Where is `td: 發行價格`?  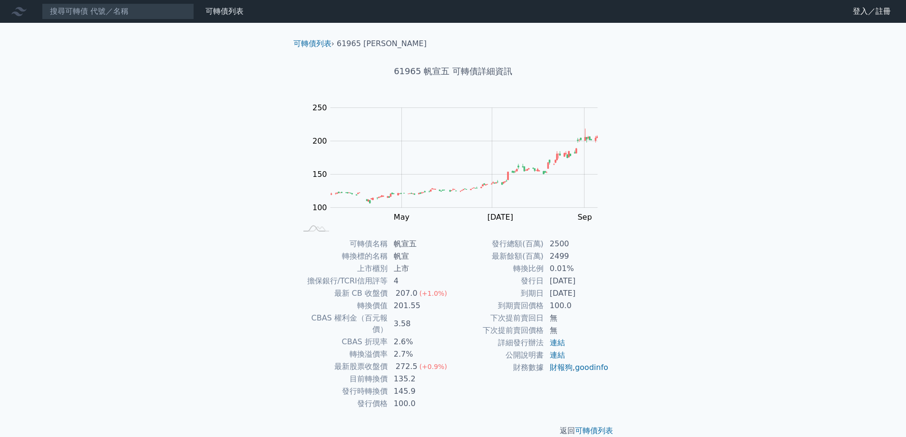 td: 發行價格 is located at coordinates (342, 404).